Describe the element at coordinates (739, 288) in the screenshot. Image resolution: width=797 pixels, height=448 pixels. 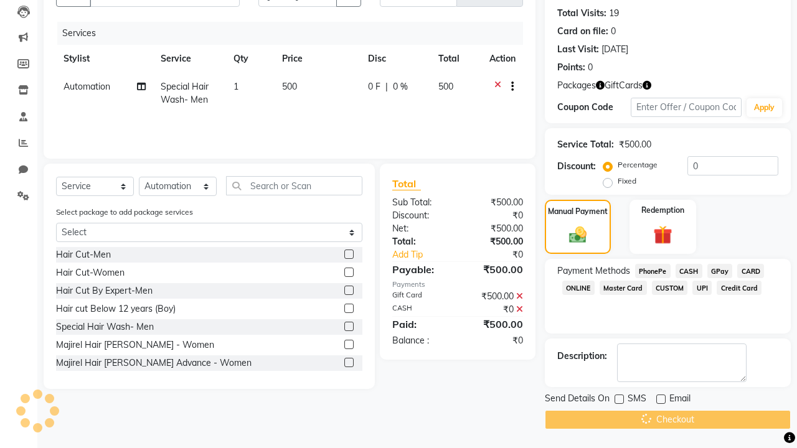
I see `span: Credit Card` at that location.